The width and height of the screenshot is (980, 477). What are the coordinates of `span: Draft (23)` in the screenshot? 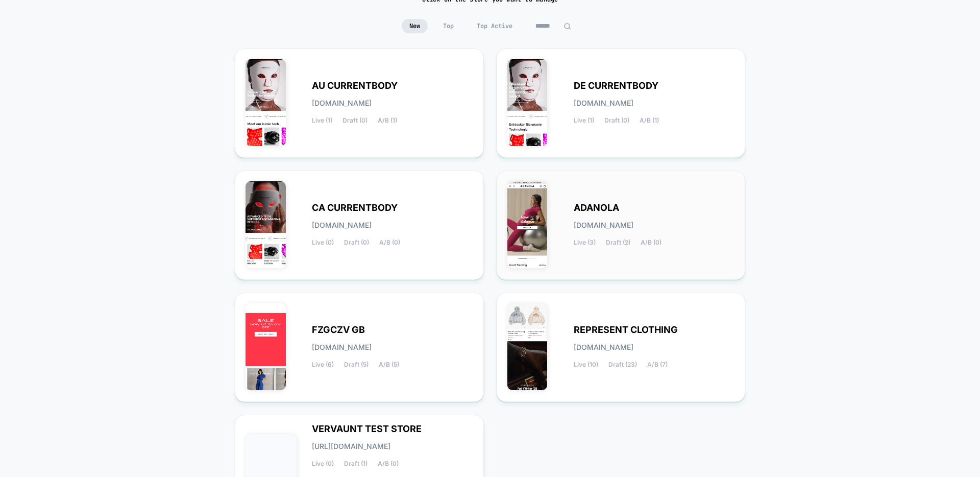 It's located at (622, 365).